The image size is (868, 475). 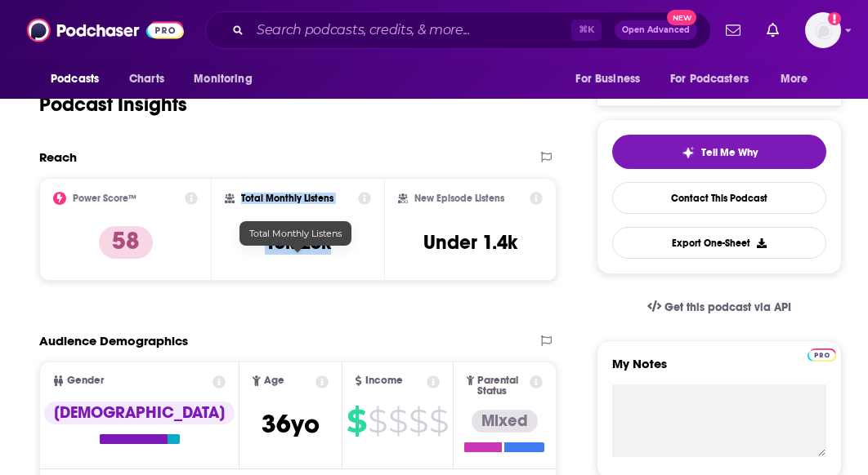 What do you see at coordinates (470, 243) in the screenshot?
I see `h3: Under 1.4k` at bounding box center [470, 243].